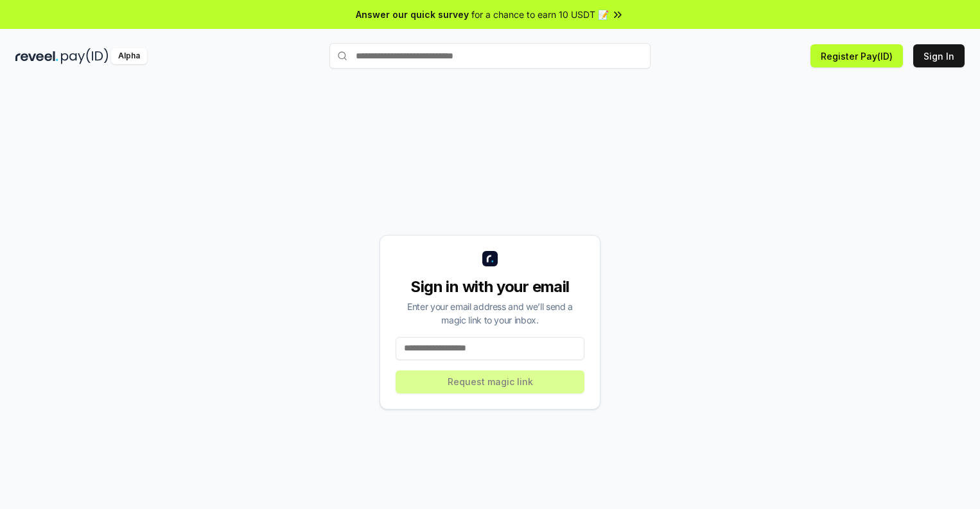  I want to click on img: reveel_dark, so click(36, 56).